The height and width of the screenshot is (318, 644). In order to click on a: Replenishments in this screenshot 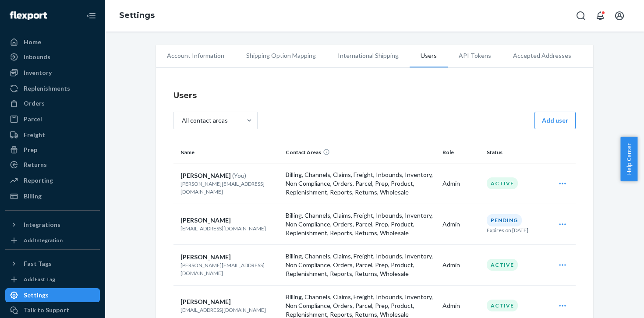, I will do `click(52, 89)`.